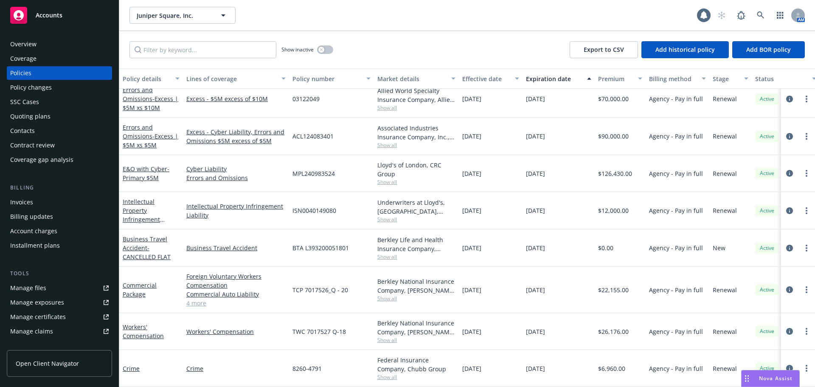 This screenshot has height=387, width=815. What do you see at coordinates (49, 15) in the screenshot?
I see `span: Accounts` at bounding box center [49, 15].